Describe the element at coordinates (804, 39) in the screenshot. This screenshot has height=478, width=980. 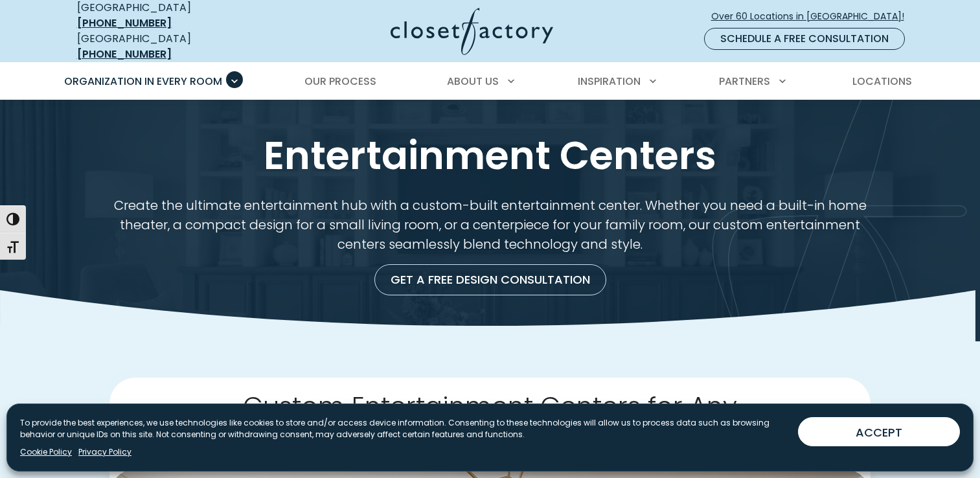
I see `a: Schedule a Free Consultation` at that location.